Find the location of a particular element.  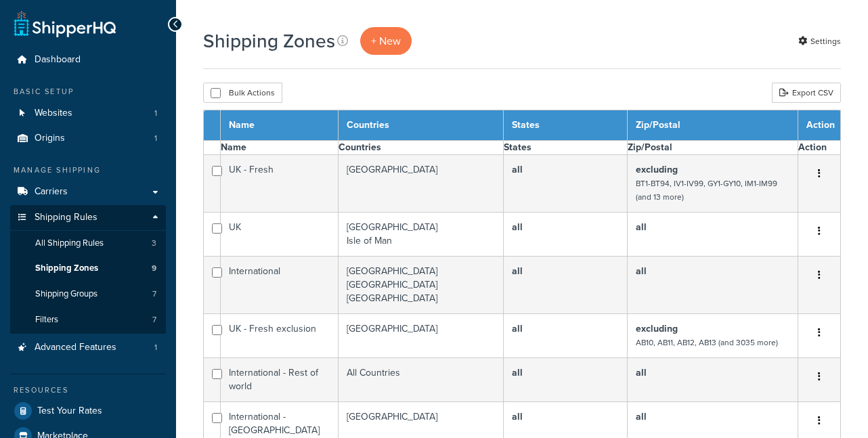

span: 3 is located at coordinates (153, 243).